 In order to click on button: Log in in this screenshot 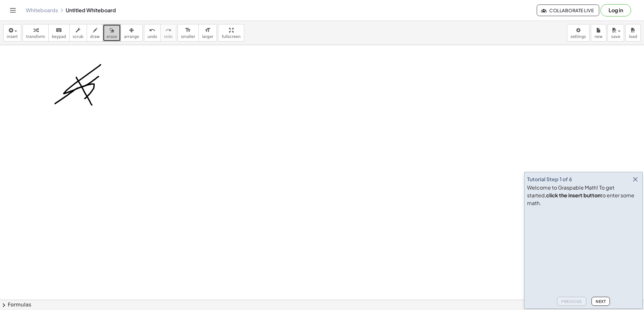, I will do `click(615, 11)`.